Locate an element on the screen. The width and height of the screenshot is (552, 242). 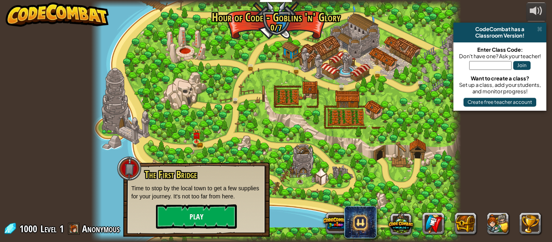
span: 1 is located at coordinates (61, 229).